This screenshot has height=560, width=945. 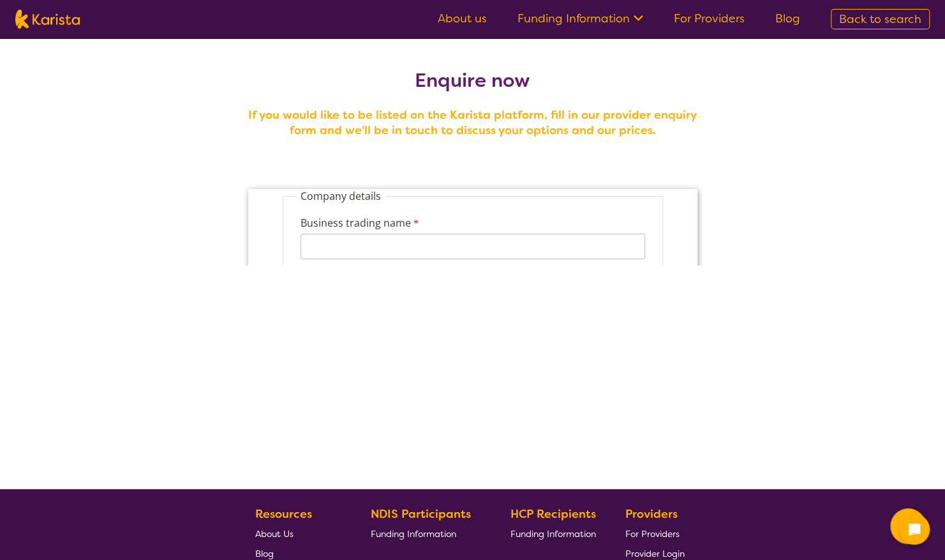 What do you see at coordinates (284, 514) in the screenshot?
I see `b: Resources` at bounding box center [284, 514].